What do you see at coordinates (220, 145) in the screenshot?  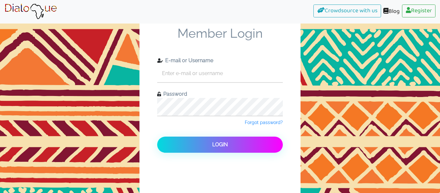 I see `button: Login` at bounding box center [220, 145].